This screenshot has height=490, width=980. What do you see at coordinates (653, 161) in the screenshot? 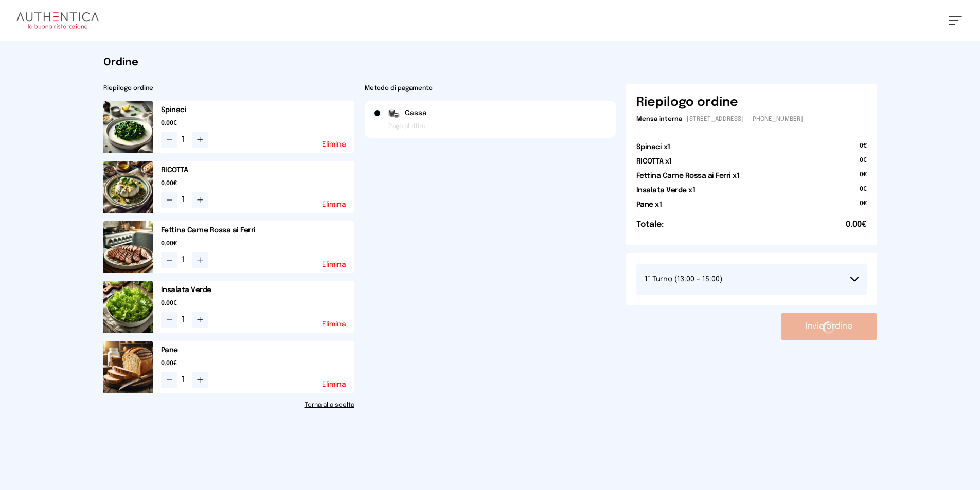
I see `h2: RICOTTA x1` at bounding box center [653, 161].